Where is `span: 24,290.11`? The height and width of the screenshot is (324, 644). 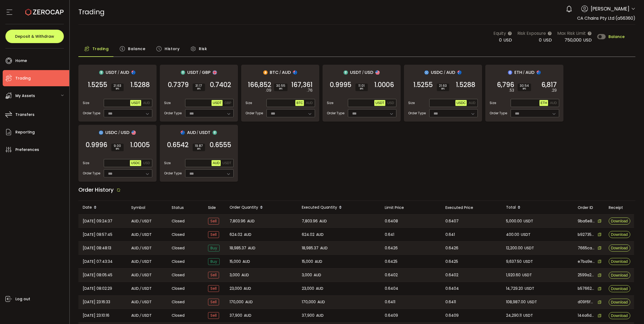 span: 24,290.11 is located at coordinates (513, 315).